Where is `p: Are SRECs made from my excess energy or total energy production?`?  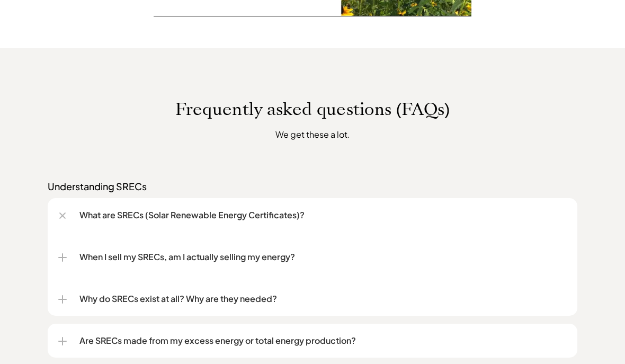
p: Are SRECs made from my excess energy or total energy production? is located at coordinates (323, 341).